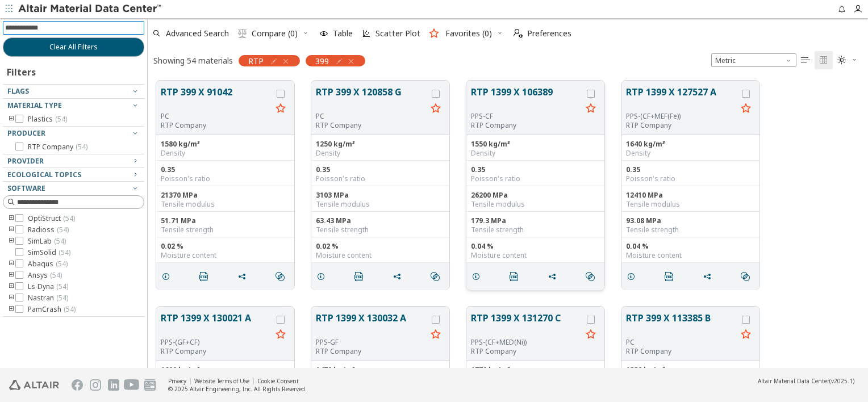 The width and height of the screenshot is (868, 402). What do you see at coordinates (824, 60) in the screenshot?
I see `button: Tile View` at bounding box center [824, 60].